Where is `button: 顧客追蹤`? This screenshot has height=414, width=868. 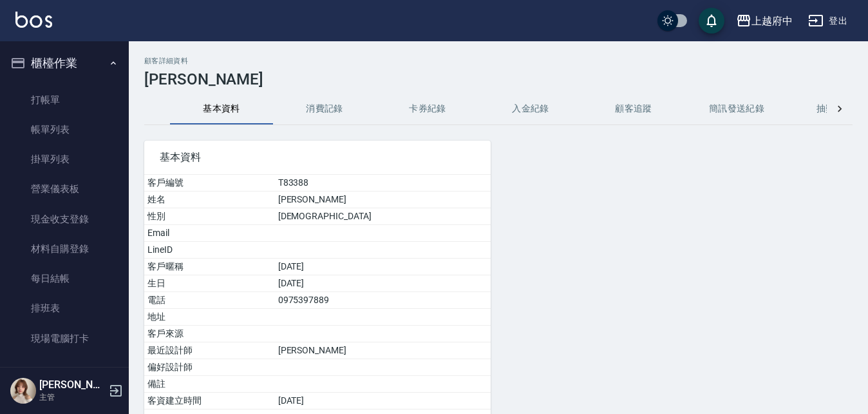
button: 顧客追蹤 is located at coordinates (634, 109).